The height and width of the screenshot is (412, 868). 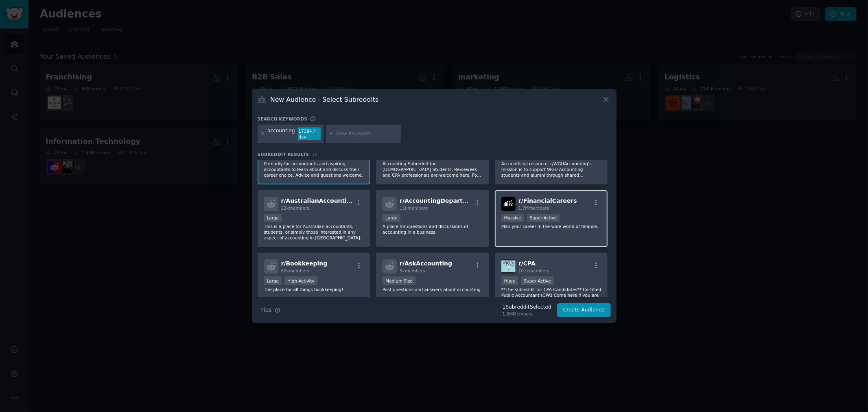 What do you see at coordinates (534, 271) in the screenshot?
I see `span: 101k members` at bounding box center [534, 271].